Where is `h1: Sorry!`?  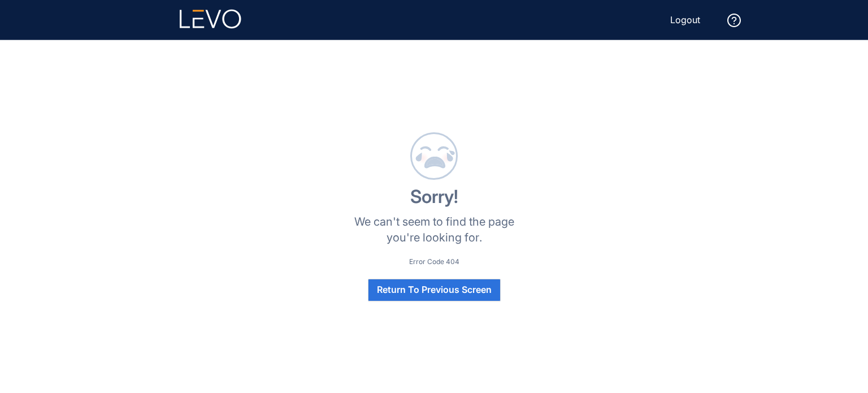
h1: Sorry! is located at coordinates (434, 196).